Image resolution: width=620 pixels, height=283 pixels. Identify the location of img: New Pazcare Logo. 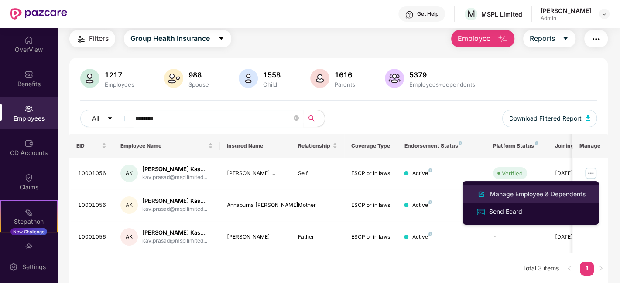
(39, 14).